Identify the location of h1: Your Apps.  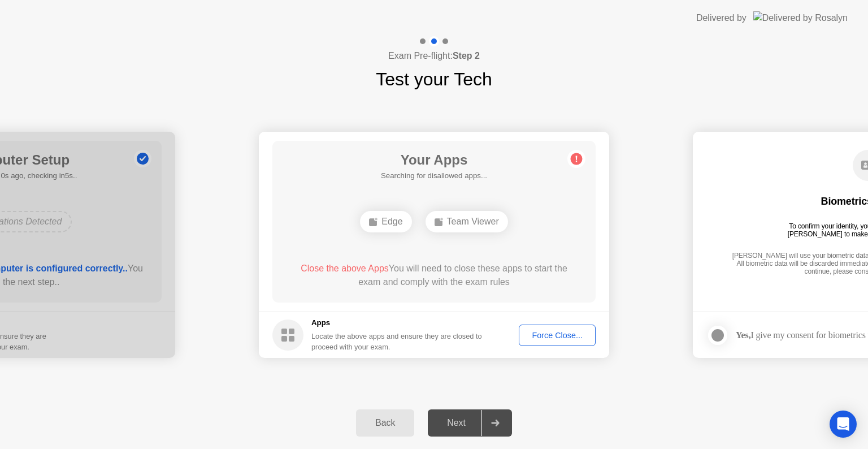
(434, 160).